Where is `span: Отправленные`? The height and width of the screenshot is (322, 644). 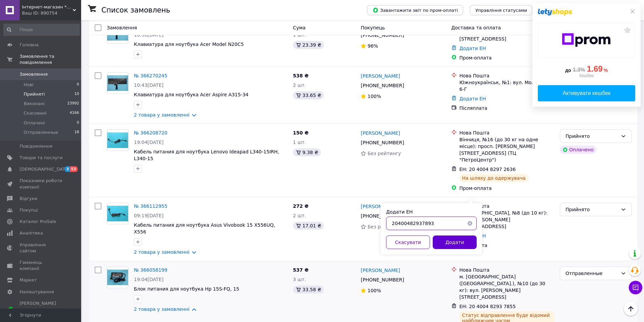 span: Отправленные is located at coordinates (41, 133).